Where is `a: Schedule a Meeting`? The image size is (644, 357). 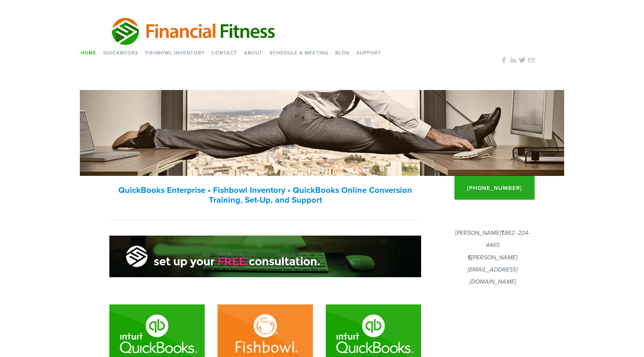 a: Schedule a Meeting is located at coordinates (299, 52).